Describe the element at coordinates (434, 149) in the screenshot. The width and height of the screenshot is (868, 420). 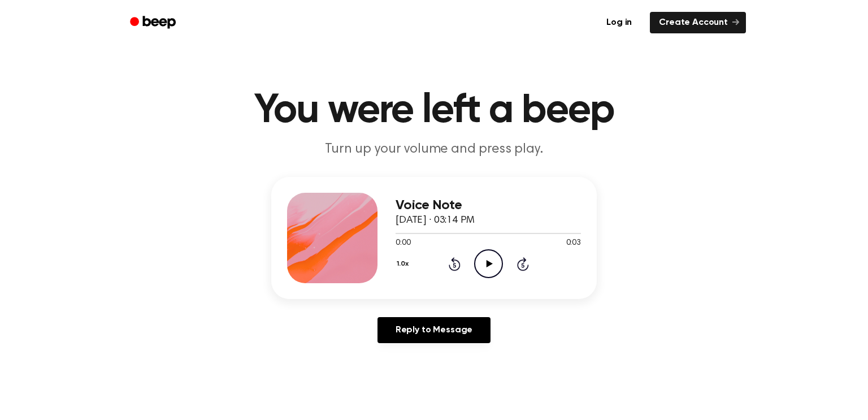
I see `p: Turn up your volume and press play.` at that location.